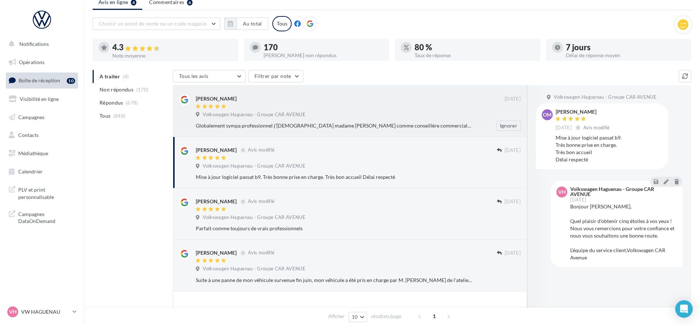 The height and width of the screenshot is (325, 700). What do you see at coordinates (684, 309) in the screenshot?
I see `div: Open Intercom Messenger` at bounding box center [684, 309].